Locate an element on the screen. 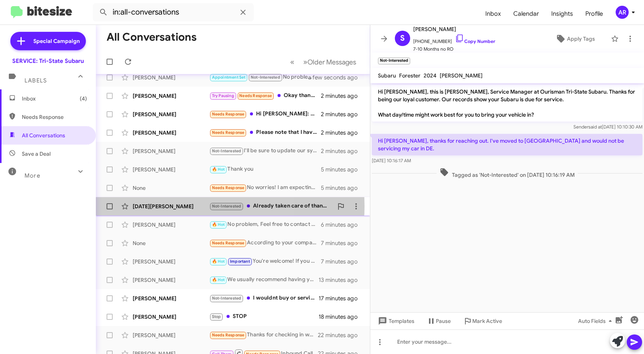 Image resolution: width=644 pixels, height=354 pixels. span: Forester is located at coordinates (410, 76).